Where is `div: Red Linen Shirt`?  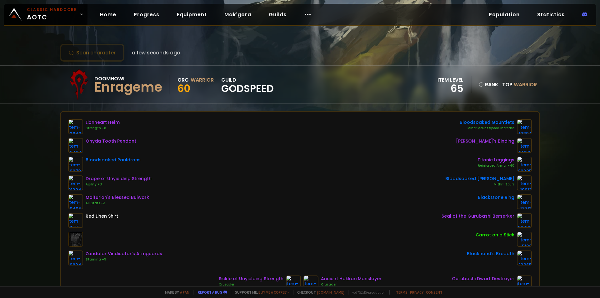 div: Red Linen Shirt is located at coordinates (102, 216).